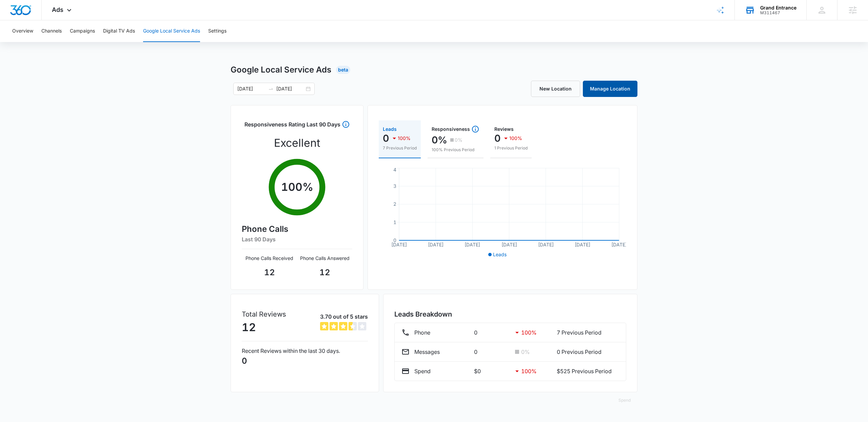  Describe the element at coordinates (400, 129) in the screenshot. I see `div: Leads` at that location.